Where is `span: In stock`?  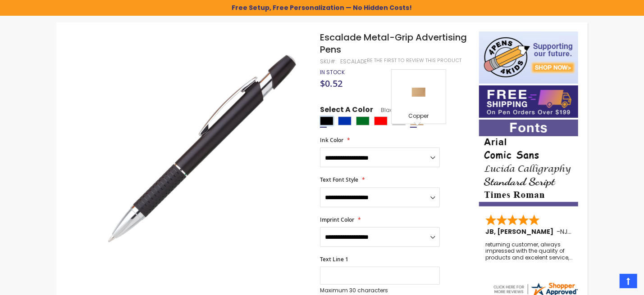
span: In stock is located at coordinates (332, 72).